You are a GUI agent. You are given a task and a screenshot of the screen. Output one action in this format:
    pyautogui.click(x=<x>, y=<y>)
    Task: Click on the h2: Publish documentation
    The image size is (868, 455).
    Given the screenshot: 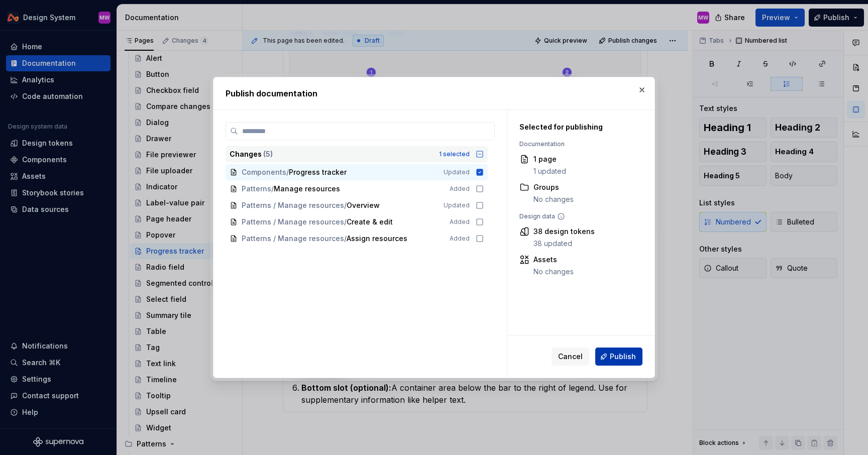 What is the action you would take?
    pyautogui.click(x=434, y=94)
    